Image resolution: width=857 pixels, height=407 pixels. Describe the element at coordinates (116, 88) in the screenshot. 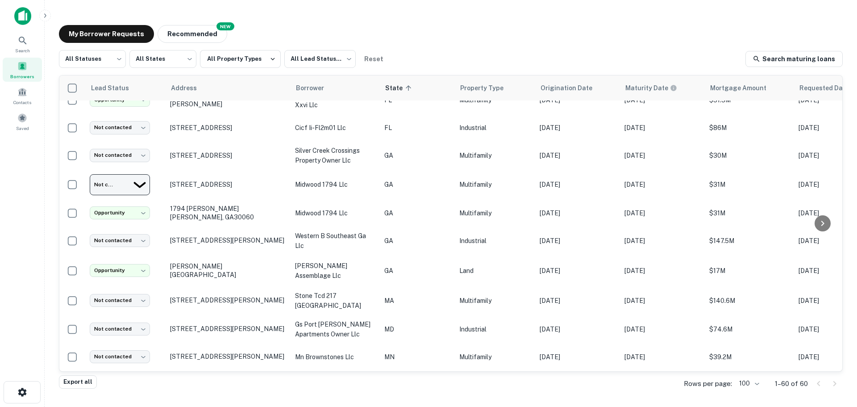

I see `span: Lead Status` at that location.